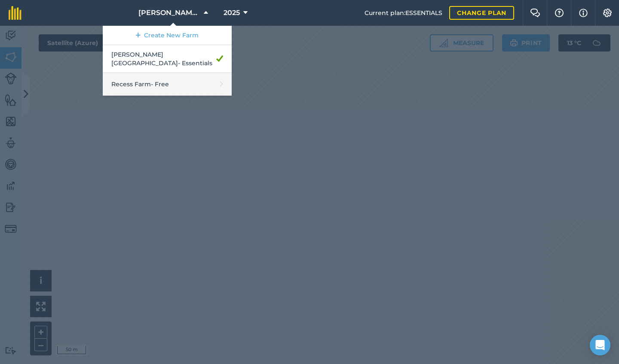 The height and width of the screenshot is (364, 619). I want to click on div: Open Intercom Messenger, so click(600, 345).